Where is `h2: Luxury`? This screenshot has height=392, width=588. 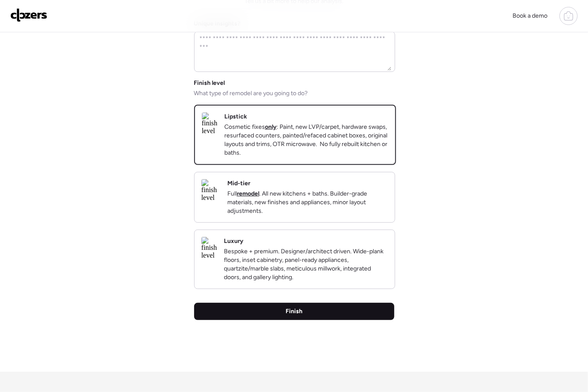
h2: Luxury is located at coordinates (233, 242).